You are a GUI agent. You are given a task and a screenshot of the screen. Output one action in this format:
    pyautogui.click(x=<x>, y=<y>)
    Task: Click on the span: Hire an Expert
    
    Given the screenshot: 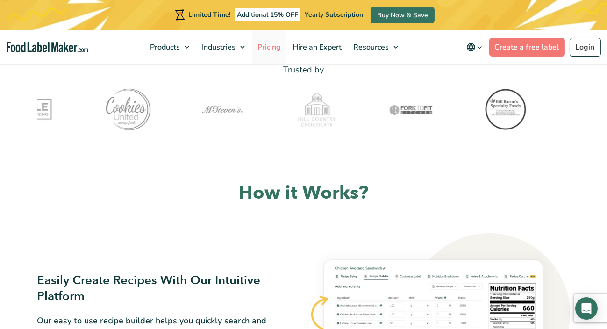 What is the action you would take?
    pyautogui.click(x=316, y=47)
    